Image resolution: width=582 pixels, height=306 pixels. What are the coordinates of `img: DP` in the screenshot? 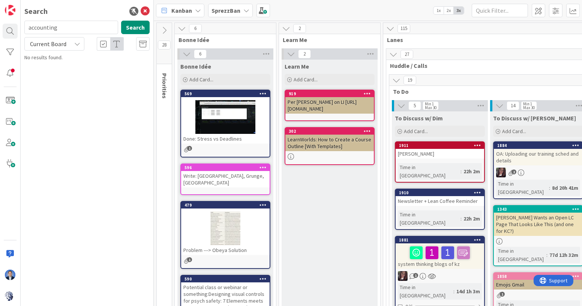 It's located at (10, 275).